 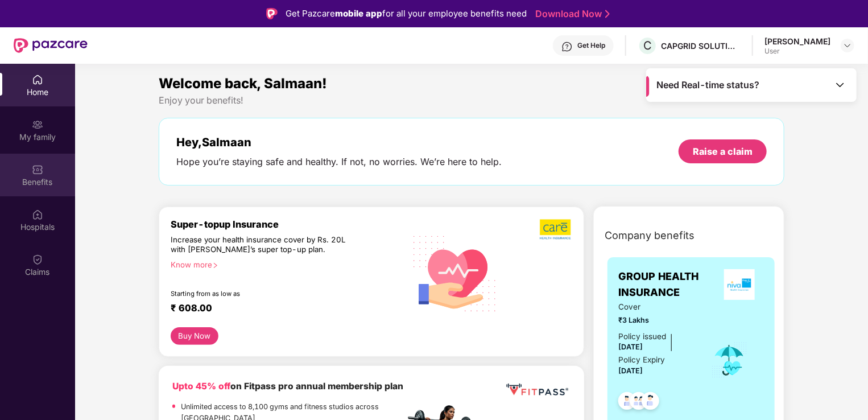 What do you see at coordinates (288, 224) in the screenshot?
I see `div: Super-topup Insurance` at bounding box center [288, 224].